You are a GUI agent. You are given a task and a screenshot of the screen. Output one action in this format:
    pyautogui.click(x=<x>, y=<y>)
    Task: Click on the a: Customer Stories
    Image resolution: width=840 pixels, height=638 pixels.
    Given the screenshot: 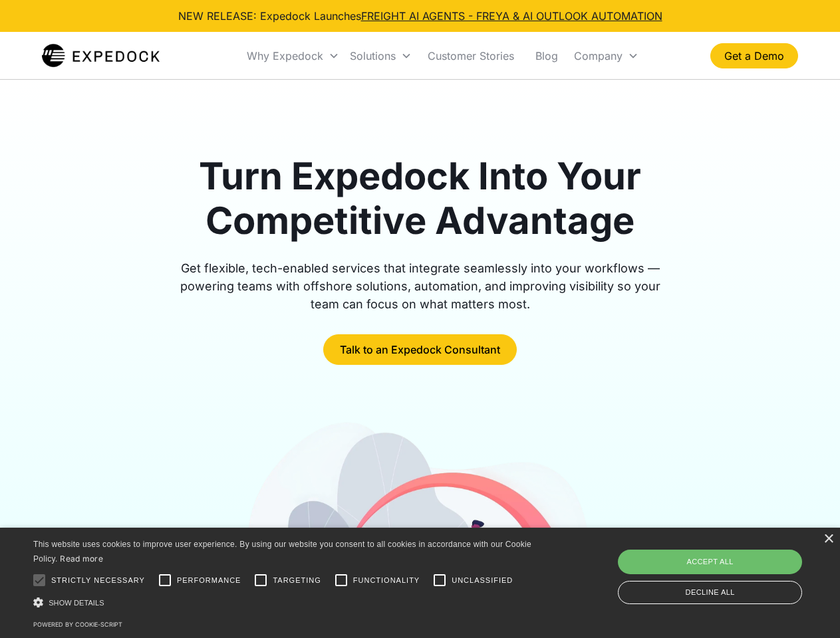 What is the action you would take?
    pyautogui.click(x=471, y=56)
    